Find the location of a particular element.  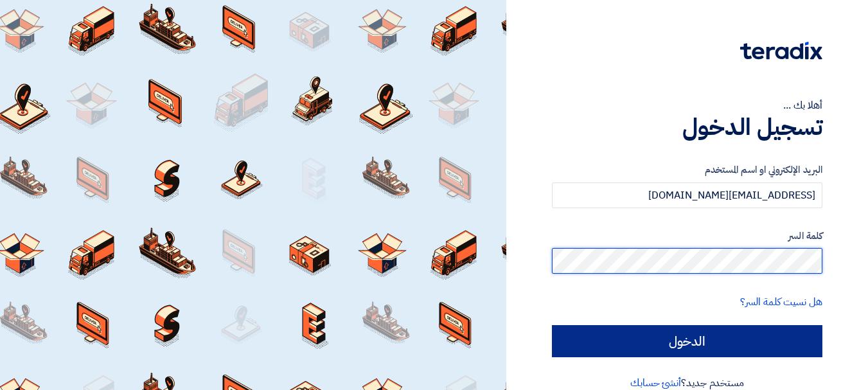

img: Teradix logo is located at coordinates (782, 51).